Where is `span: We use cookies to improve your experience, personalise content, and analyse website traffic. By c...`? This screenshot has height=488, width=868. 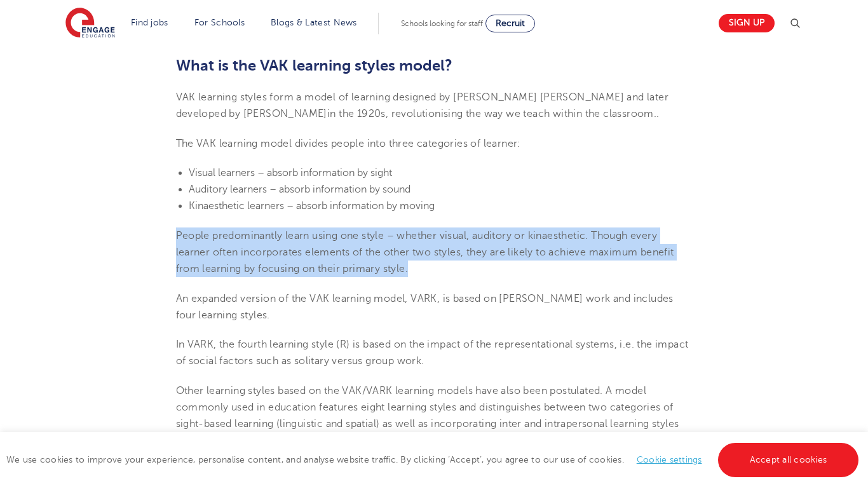
span: We use cookies to improve your experience, personalise content, and analyse website traffic. By c... is located at coordinates (434, 460).